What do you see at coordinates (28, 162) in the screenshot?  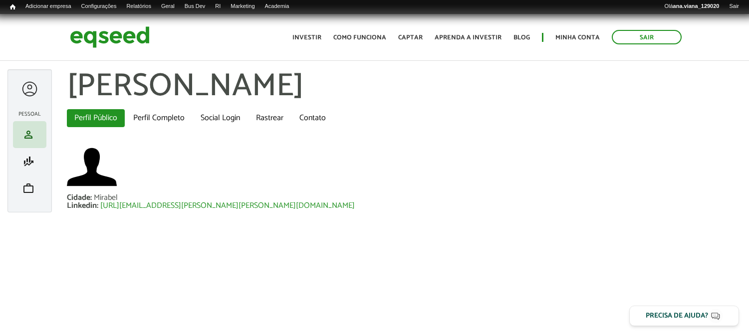 I see `span: finance_mode` at bounding box center [28, 162].